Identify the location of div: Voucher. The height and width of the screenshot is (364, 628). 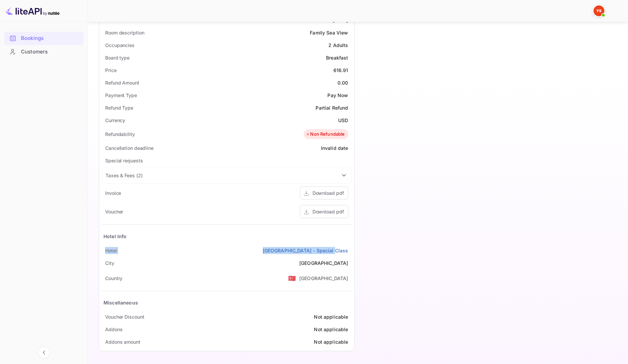
(114, 211).